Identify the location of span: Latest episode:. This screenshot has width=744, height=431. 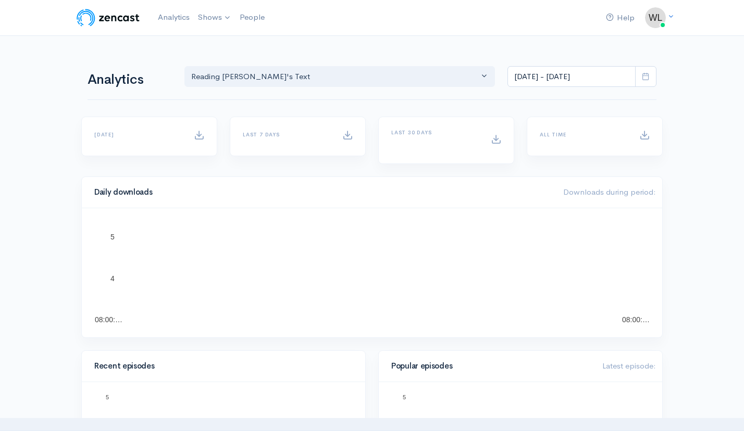
(629, 366).